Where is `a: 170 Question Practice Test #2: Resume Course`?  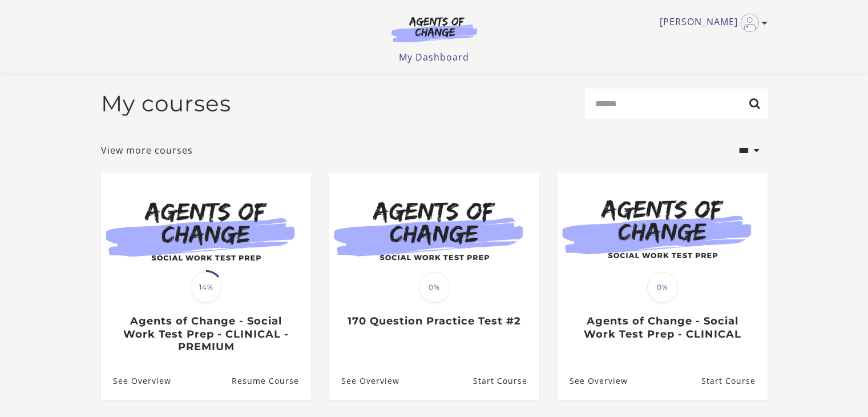
a: 170 Question Practice Test #2: Resume Course is located at coordinates (506, 380).